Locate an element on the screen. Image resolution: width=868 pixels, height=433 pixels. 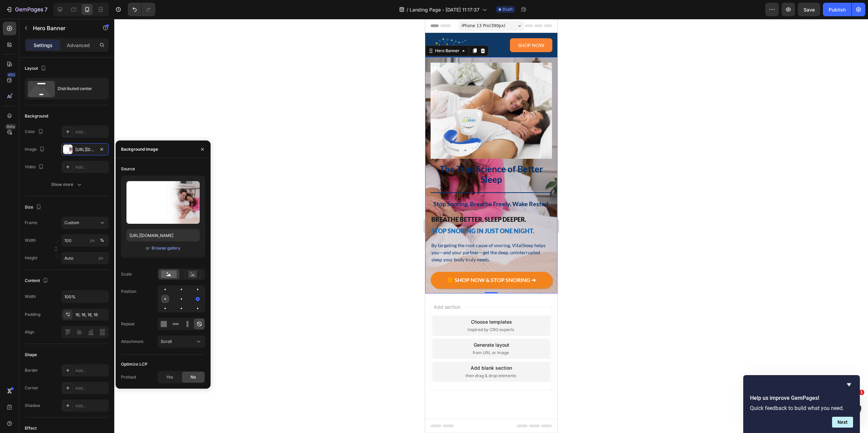
span: Scroll is located at coordinates (166, 341).